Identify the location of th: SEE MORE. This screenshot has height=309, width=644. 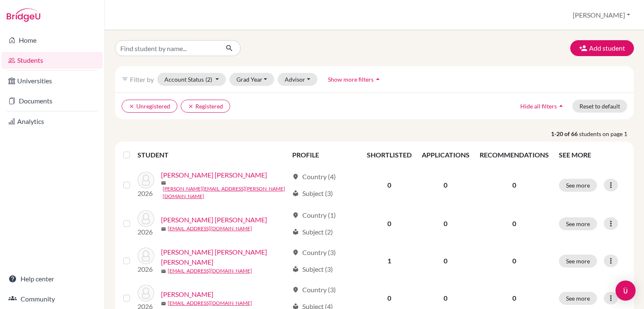
(592, 155).